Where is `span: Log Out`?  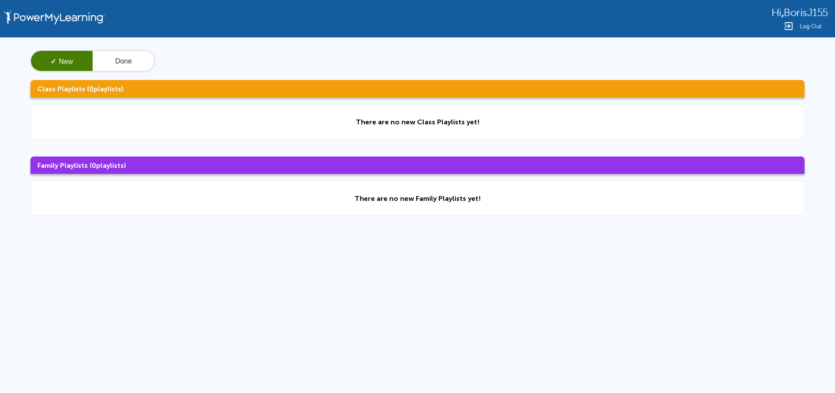
span: Log Out is located at coordinates (811, 26).